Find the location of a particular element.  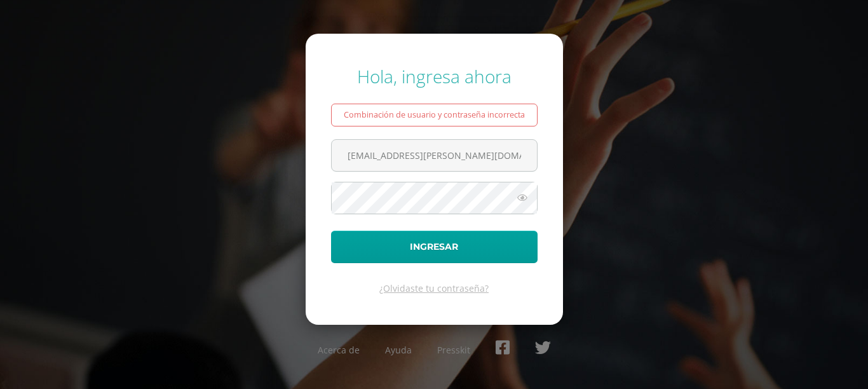

button: Ingresar is located at coordinates (434, 246).